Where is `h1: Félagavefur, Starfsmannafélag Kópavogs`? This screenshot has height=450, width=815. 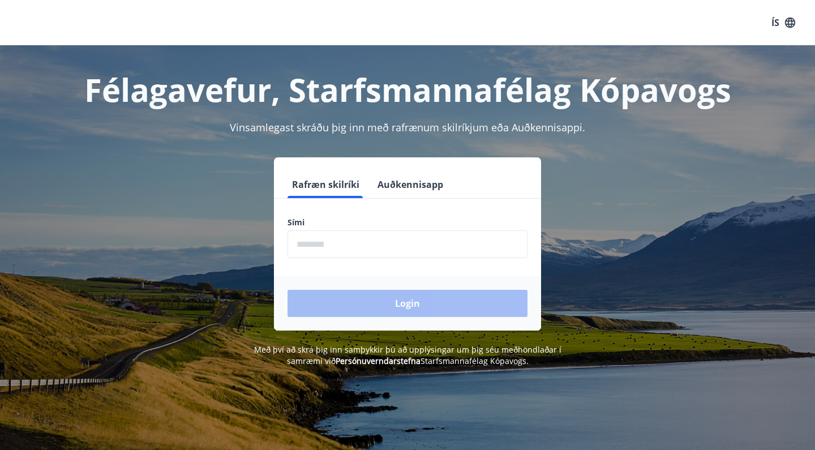 h1: Félagavefur, Starfsmannafélag Kópavogs is located at coordinates (408, 89).